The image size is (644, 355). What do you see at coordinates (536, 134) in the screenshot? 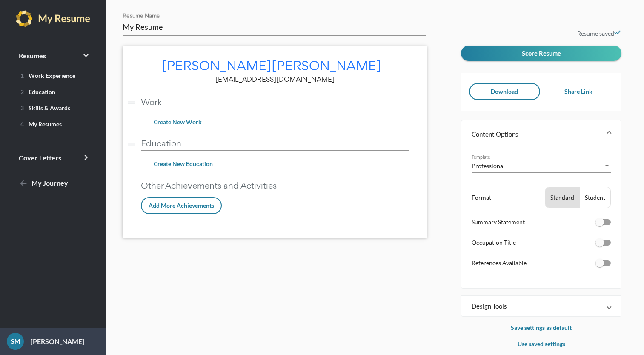
I see `mat-panel-title: Content Options` at bounding box center [536, 134].